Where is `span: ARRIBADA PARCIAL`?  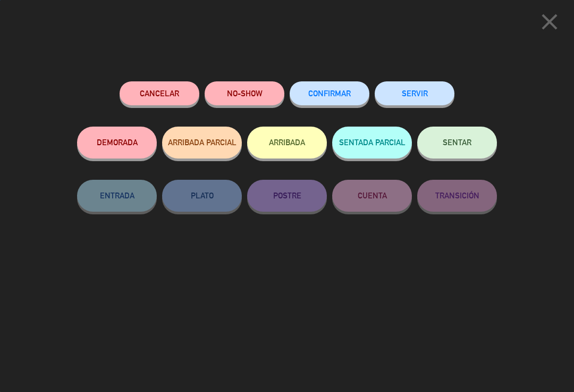
span: ARRIBADA PARCIAL is located at coordinates (202, 142).